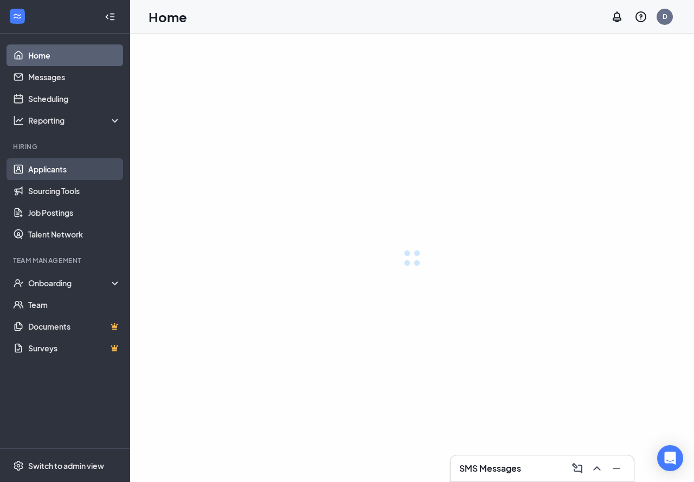  Describe the element at coordinates (66, 146) in the screenshot. I see `div: Hiring` at that location.